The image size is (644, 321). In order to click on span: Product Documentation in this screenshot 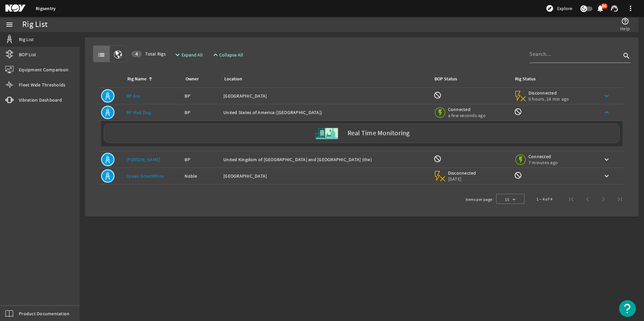, I will do `click(44, 314)`.